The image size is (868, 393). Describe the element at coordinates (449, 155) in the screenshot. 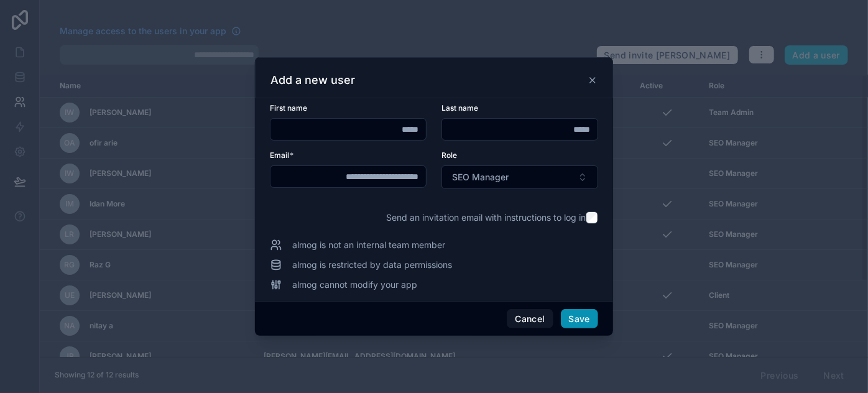

I see `span: Role` at that location.